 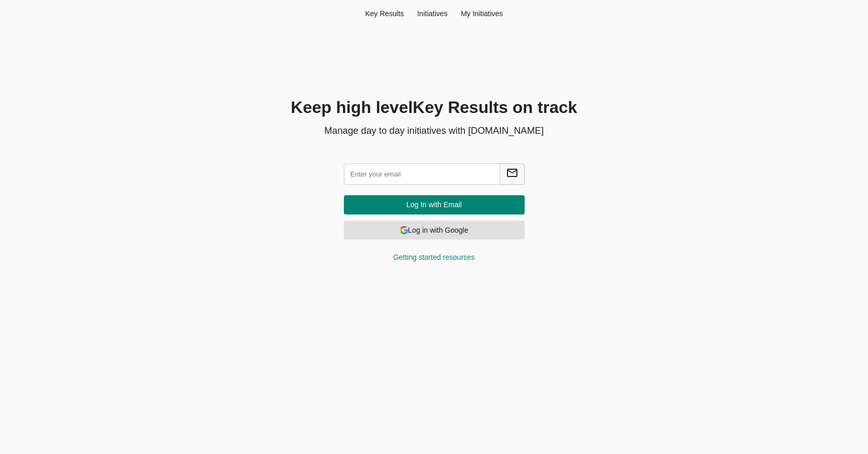 I want to click on div: My Initiatives, so click(x=482, y=14).